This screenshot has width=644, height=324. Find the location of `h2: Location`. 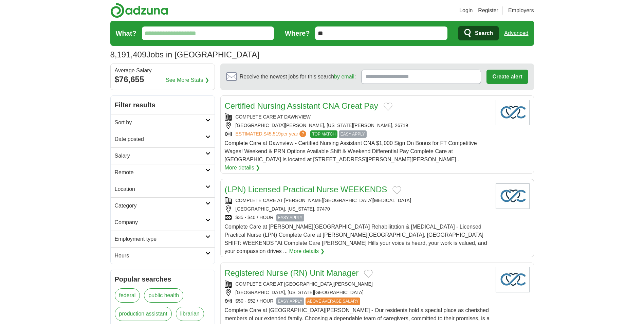

h2: Location is located at coordinates (160, 189).